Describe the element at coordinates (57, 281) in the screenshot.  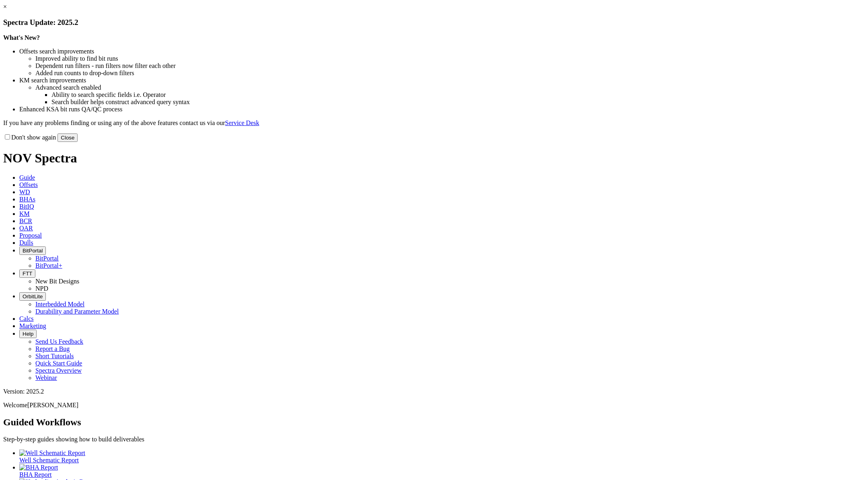
I see `a: New Bit Designs` at that location.